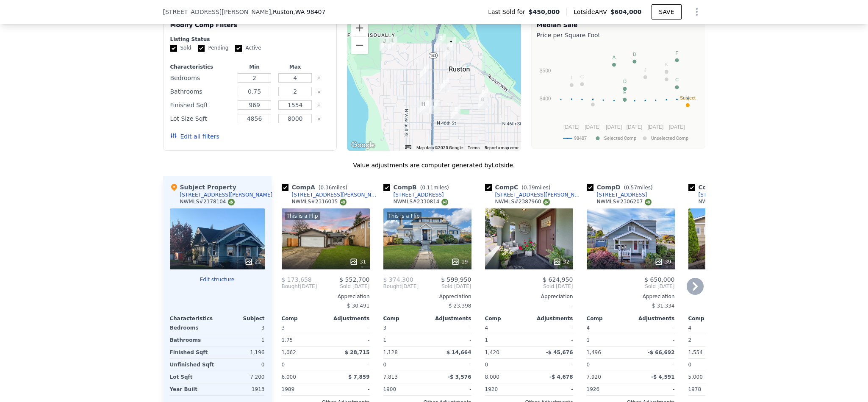  Describe the element at coordinates (405, 216) in the screenshot. I see `div: This is a Flip` at that location.